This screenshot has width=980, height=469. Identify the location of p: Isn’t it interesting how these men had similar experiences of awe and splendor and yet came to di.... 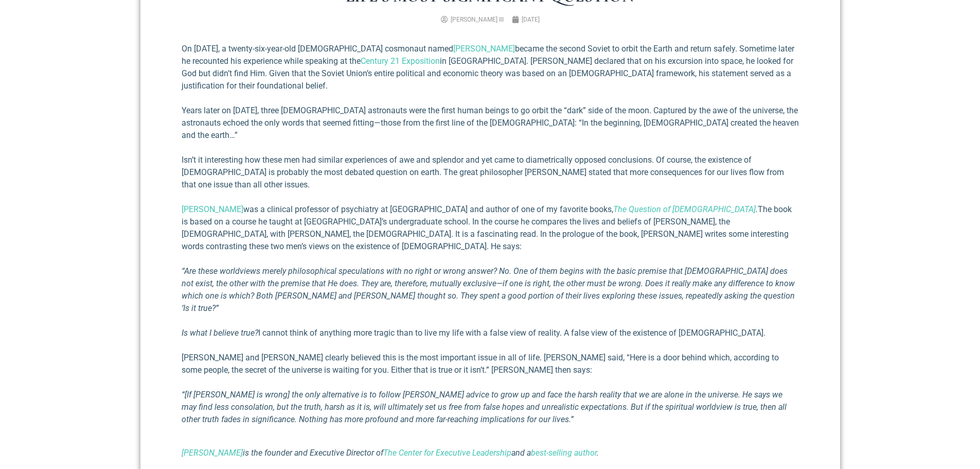
(490, 173).